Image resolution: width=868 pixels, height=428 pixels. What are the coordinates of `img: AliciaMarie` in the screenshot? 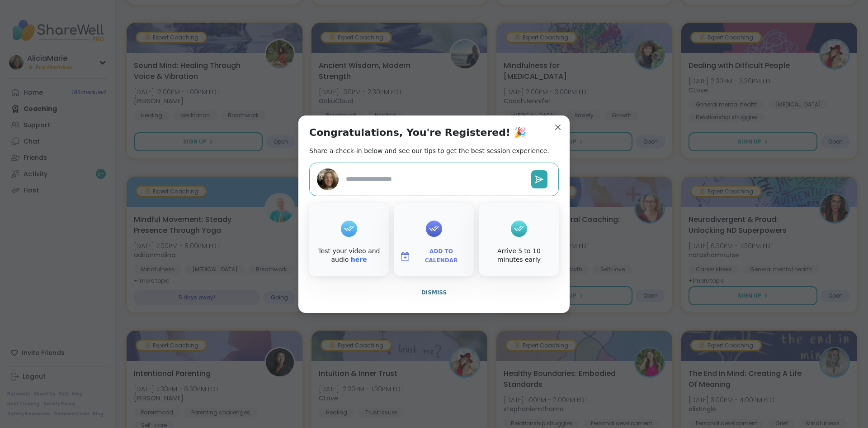 It's located at (328, 180).